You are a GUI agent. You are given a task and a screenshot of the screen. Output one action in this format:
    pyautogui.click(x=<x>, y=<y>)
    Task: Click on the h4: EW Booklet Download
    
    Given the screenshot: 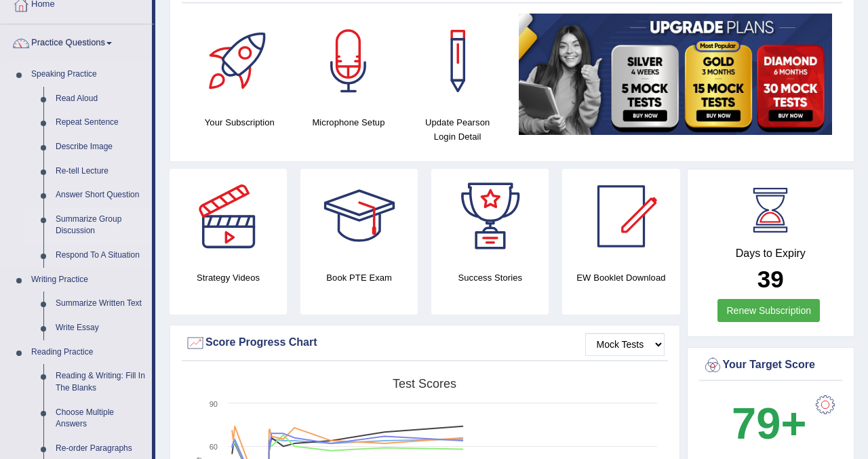 What is the action you would take?
    pyautogui.click(x=621, y=278)
    